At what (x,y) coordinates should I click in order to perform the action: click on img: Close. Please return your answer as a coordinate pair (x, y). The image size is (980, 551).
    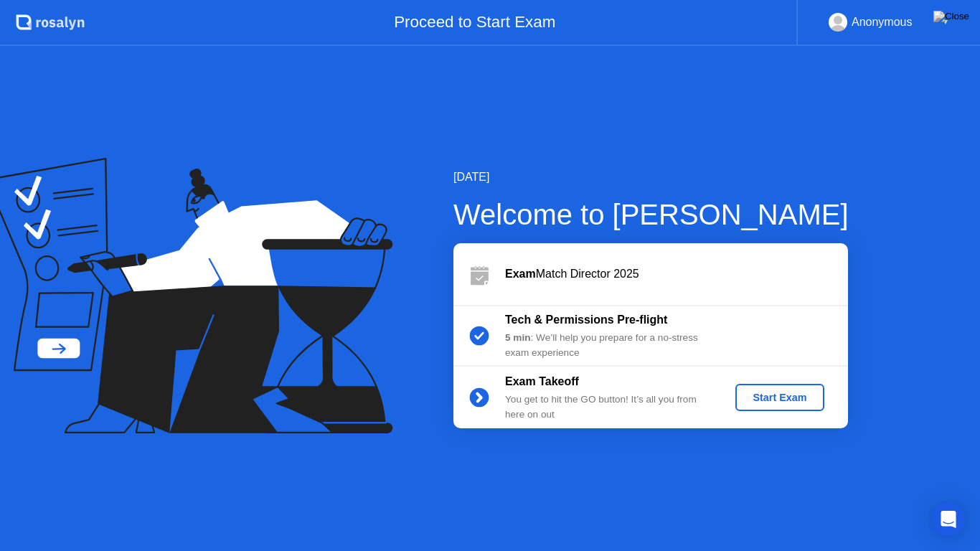
    Looking at the image, I should click on (951, 16).